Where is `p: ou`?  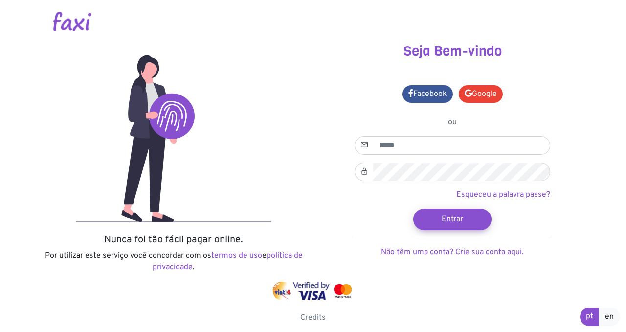 p: ou is located at coordinates (452, 122).